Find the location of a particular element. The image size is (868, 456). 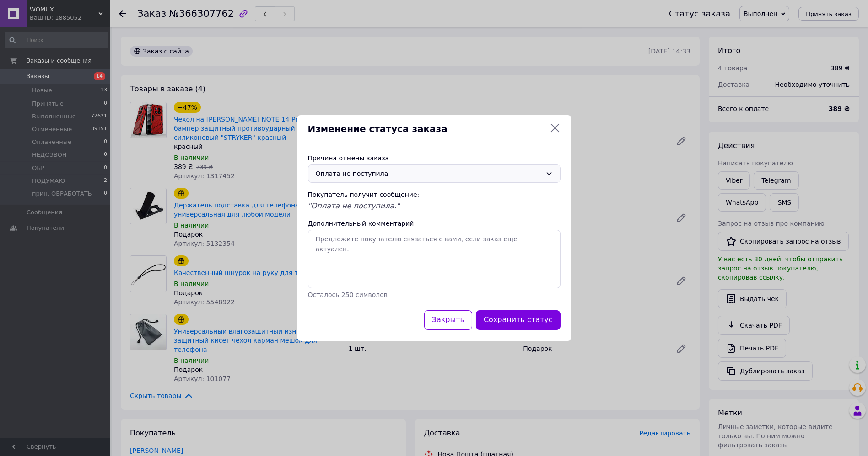

div: Покупатель получит сообщение: is located at coordinates (434, 195).